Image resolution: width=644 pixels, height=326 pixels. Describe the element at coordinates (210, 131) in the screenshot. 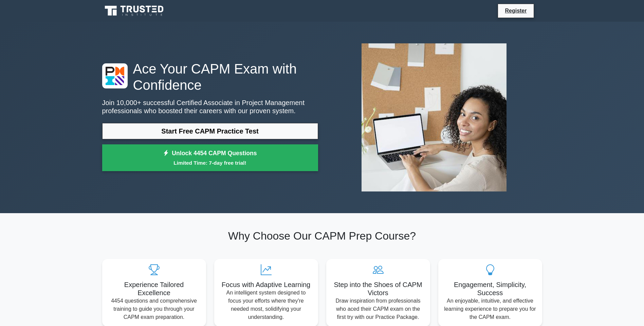

I see `a: Start Free CAPM Practice Test` at that location.